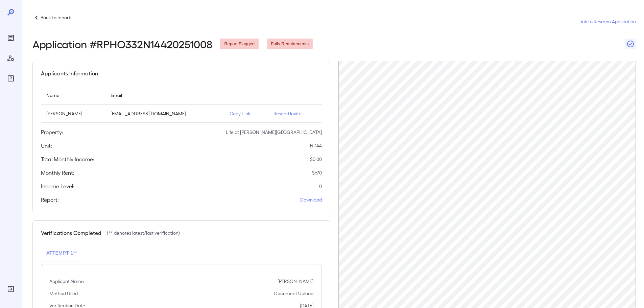  Describe the element at coordinates (316, 146) in the screenshot. I see `p: N-144` at that location.